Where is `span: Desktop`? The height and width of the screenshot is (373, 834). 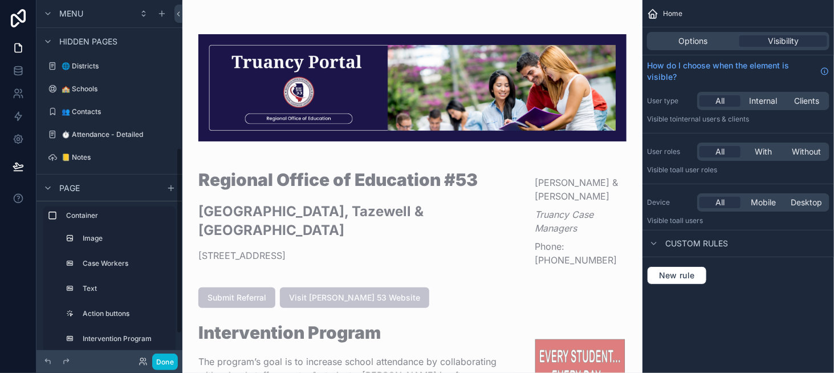
span: Desktop is located at coordinates (807, 202).